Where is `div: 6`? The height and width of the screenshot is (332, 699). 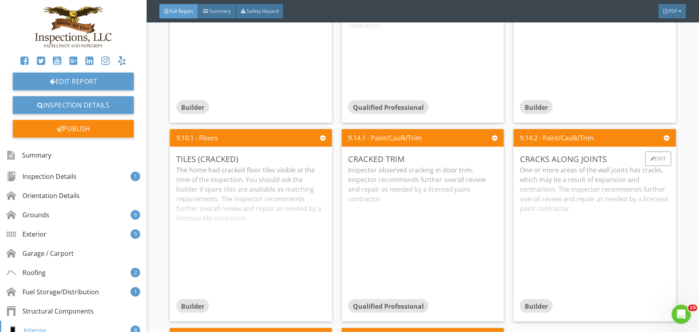 div: 6 is located at coordinates (135, 215).